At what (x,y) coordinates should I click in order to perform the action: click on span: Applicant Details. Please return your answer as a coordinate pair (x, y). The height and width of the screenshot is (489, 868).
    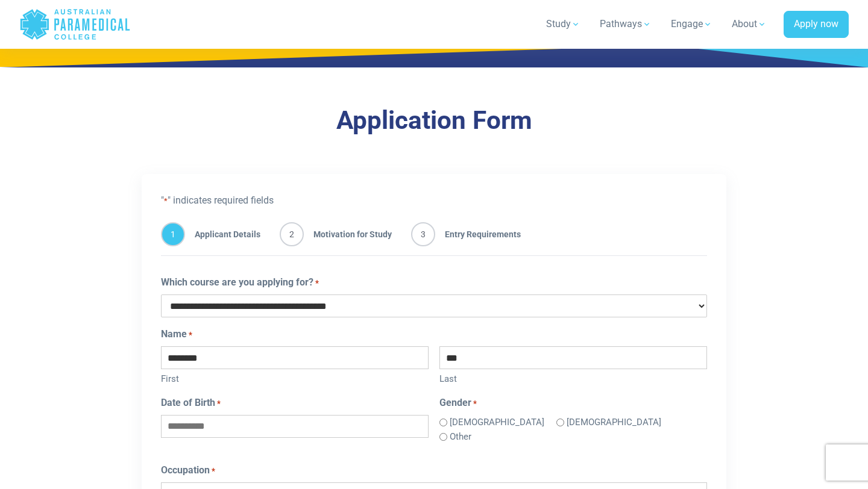
    Looking at the image, I should click on (223, 235).